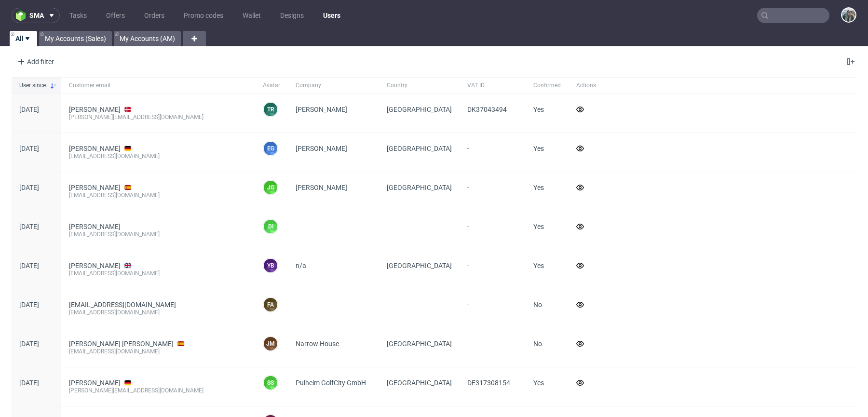  Describe the element at coordinates (301, 266) in the screenshot. I see `span: n/a` at that location.